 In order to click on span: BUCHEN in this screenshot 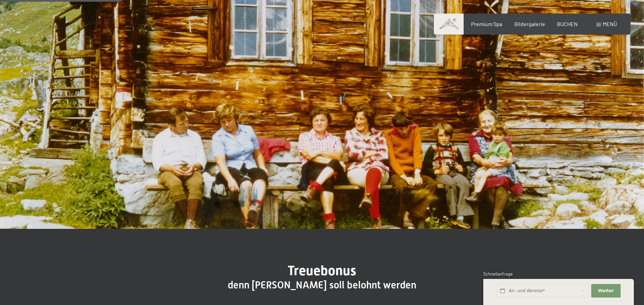, I will do `click(567, 24)`.